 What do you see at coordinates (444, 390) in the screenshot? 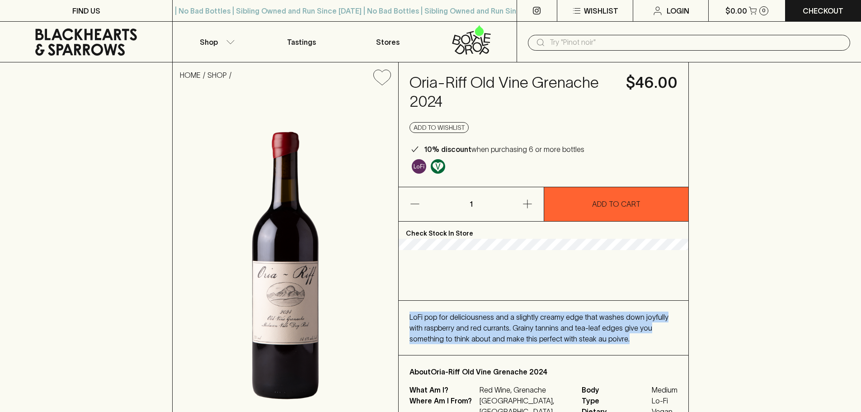
I see `p: What Am I?` at bounding box center [444, 390].